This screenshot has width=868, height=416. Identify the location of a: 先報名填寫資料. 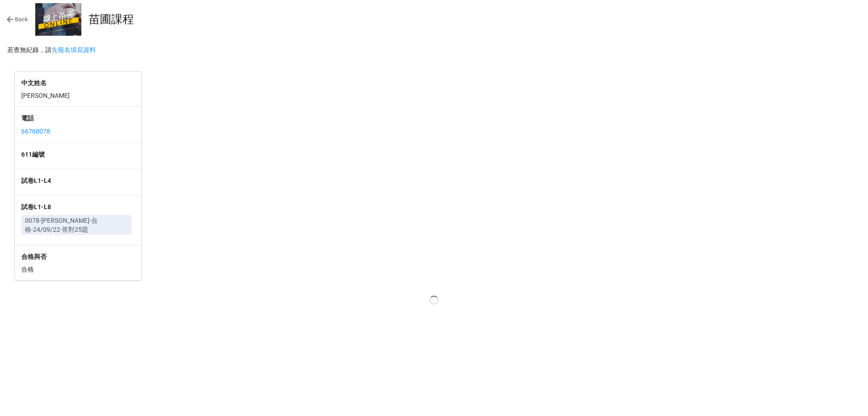
(74, 50).